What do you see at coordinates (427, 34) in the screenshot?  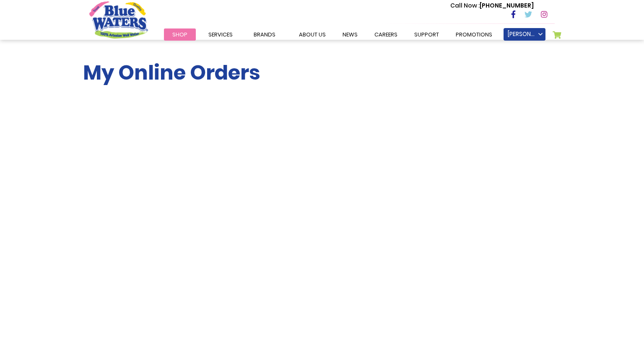 I see `a: support` at bounding box center [427, 34].